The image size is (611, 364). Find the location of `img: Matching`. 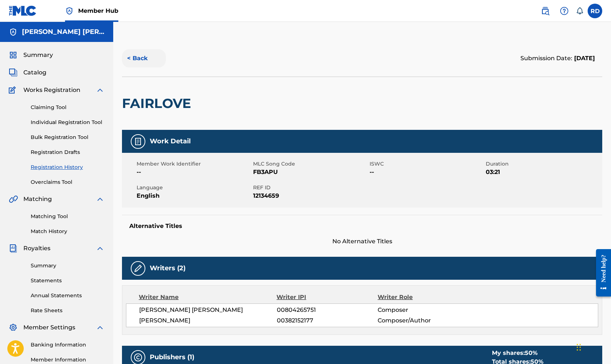

img: Matching is located at coordinates (13, 199).